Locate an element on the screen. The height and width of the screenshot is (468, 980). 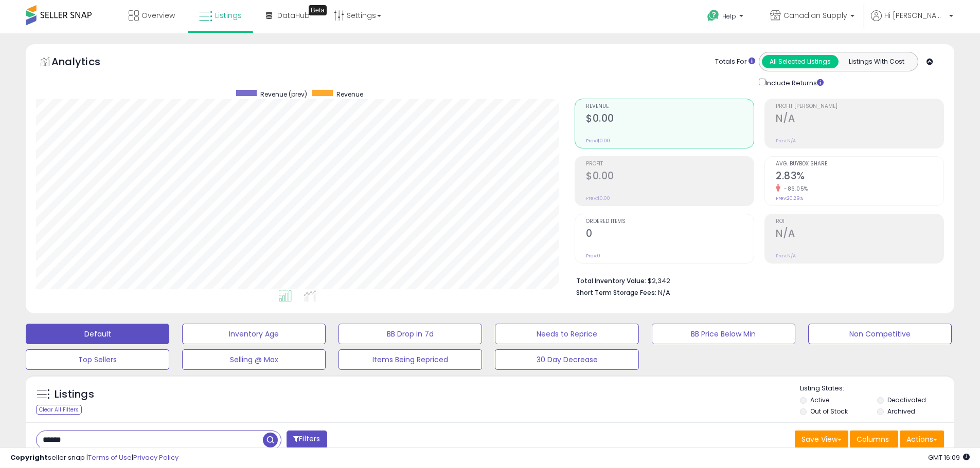
button: Inventory Age is located at coordinates (253, 334).